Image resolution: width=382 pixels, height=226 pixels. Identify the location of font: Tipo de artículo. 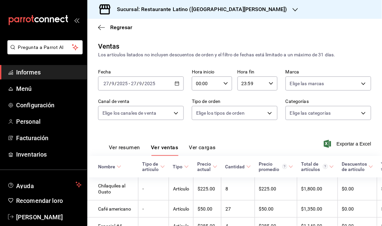
(150, 167).